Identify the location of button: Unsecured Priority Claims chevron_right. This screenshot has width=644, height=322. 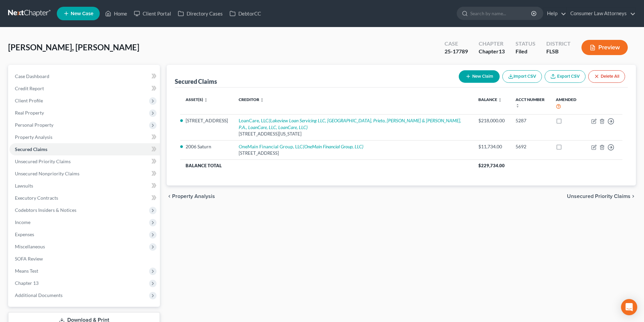
(601, 196).